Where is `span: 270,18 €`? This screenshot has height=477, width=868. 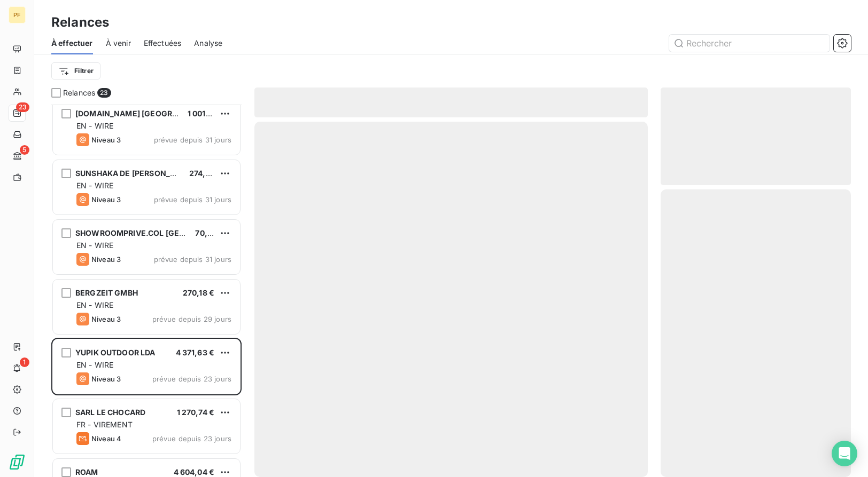
span: 270,18 € is located at coordinates (199, 292).